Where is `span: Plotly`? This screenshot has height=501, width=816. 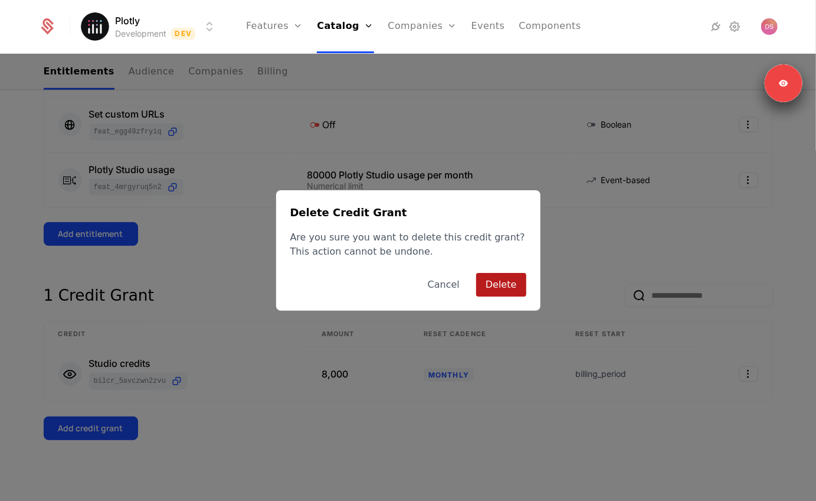
span: Plotly is located at coordinates (128, 21).